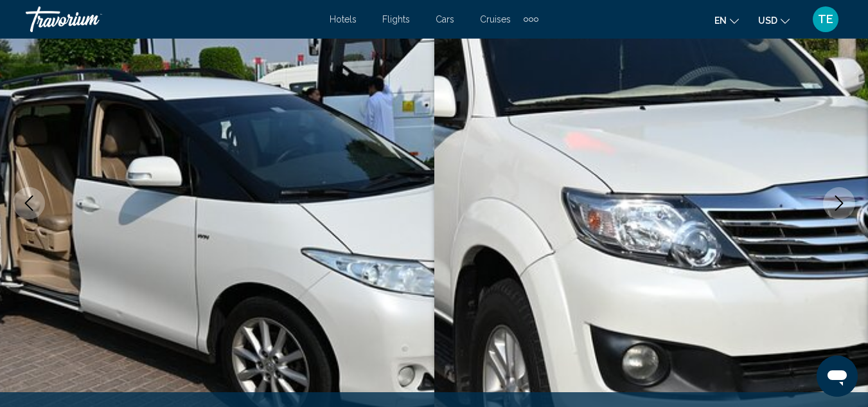 Image resolution: width=868 pixels, height=407 pixels. What do you see at coordinates (343, 20) in the screenshot?
I see `a: Hotels` at bounding box center [343, 20].